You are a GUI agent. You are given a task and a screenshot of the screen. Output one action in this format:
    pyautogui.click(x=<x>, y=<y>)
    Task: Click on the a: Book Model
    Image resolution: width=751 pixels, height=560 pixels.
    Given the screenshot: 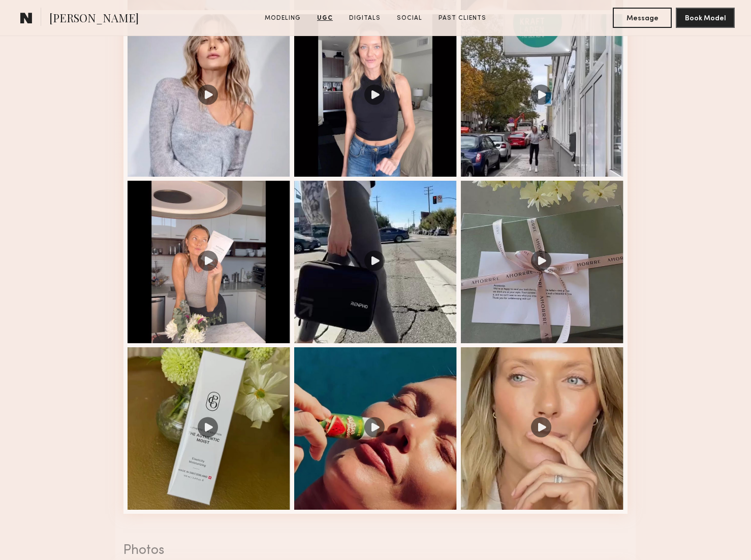 What is the action you would take?
    pyautogui.click(x=706, y=17)
    